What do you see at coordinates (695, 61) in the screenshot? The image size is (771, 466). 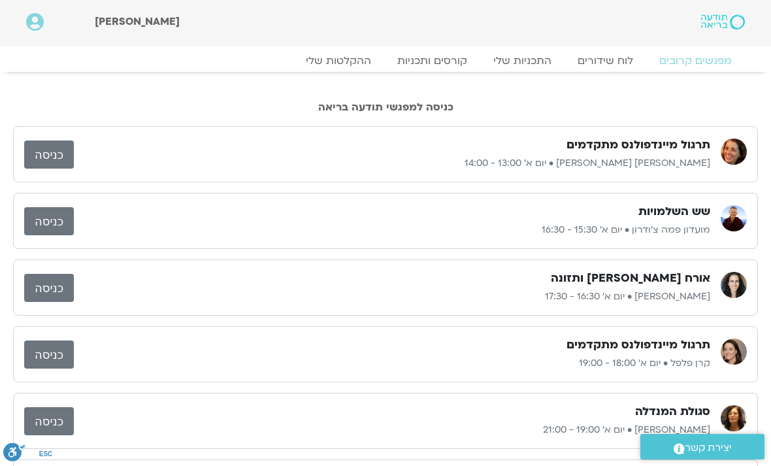 I see `a: מפגשים קרובים` at bounding box center [695, 61].